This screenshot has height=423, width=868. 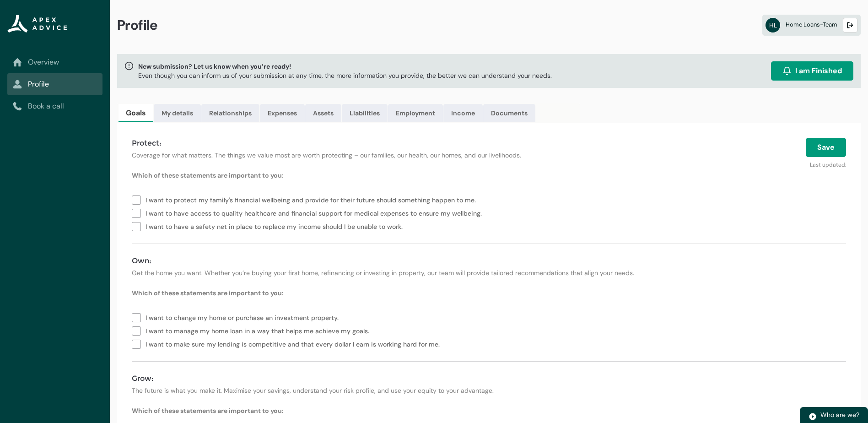 I want to click on button: Logout, so click(x=850, y=26).